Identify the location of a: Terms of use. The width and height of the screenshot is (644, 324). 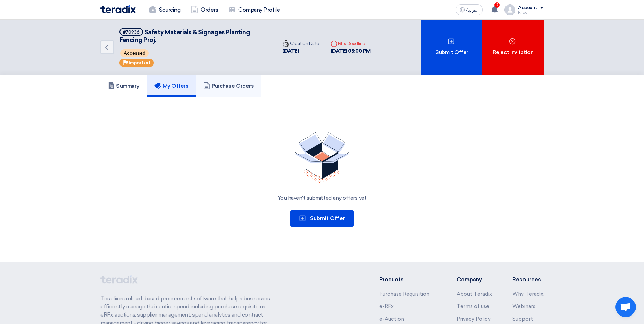
(473, 306).